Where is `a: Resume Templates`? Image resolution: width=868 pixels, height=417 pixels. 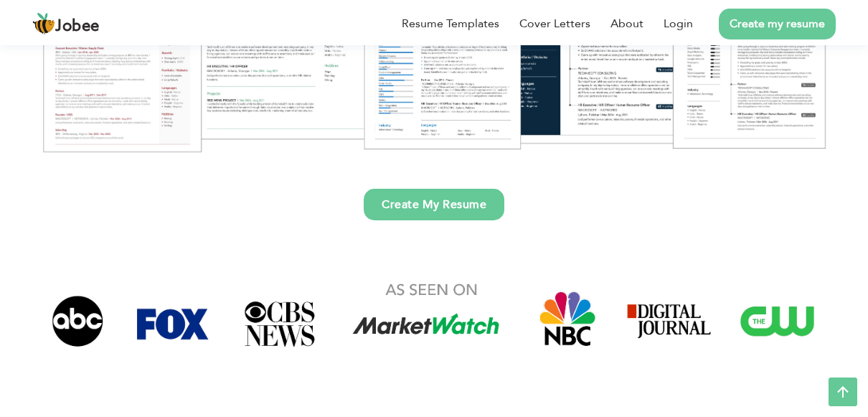 a: Resume Templates is located at coordinates (450, 24).